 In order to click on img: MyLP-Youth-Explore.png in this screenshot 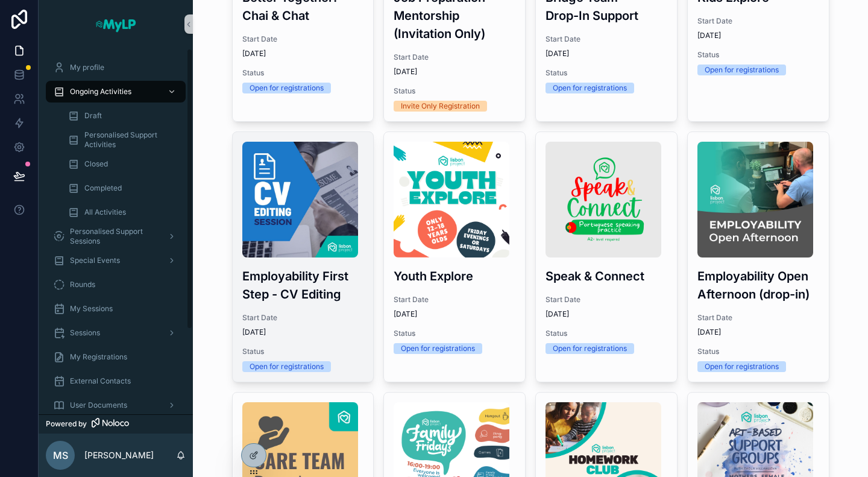, I will do `click(451, 199)`.